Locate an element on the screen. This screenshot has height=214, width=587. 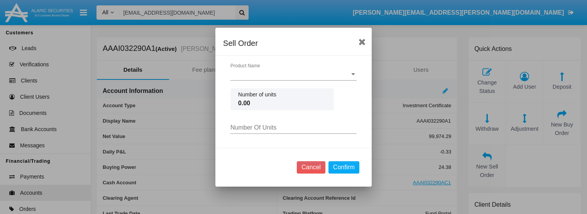
button: Confirm is located at coordinates (344, 167).